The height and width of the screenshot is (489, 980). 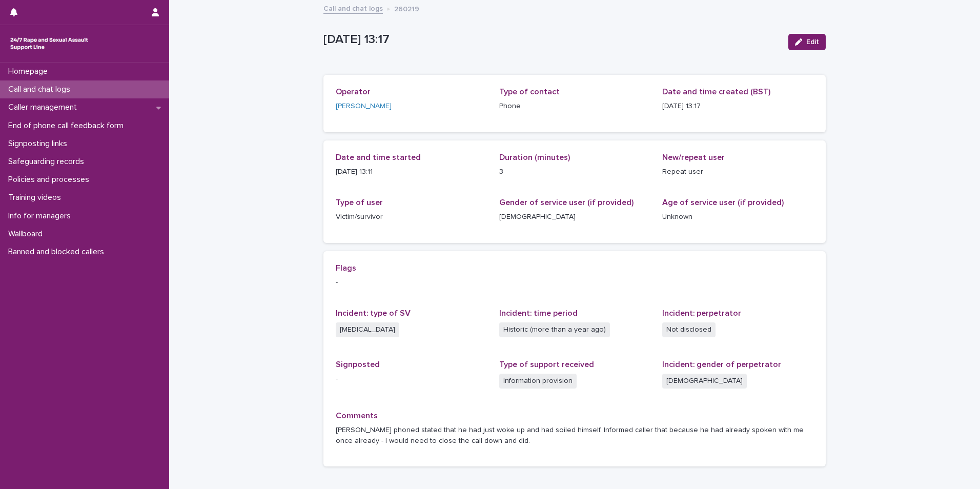 I want to click on p: 3, so click(x=574, y=172).